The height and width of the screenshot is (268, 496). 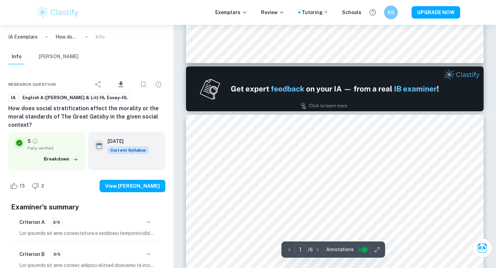 I want to click on div: Bookmark, so click(x=143, y=84).